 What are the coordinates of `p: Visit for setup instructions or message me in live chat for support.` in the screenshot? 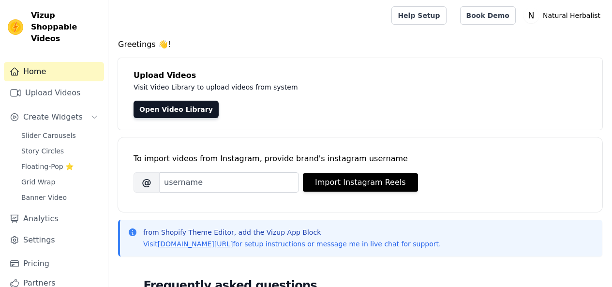 It's located at (292, 244).